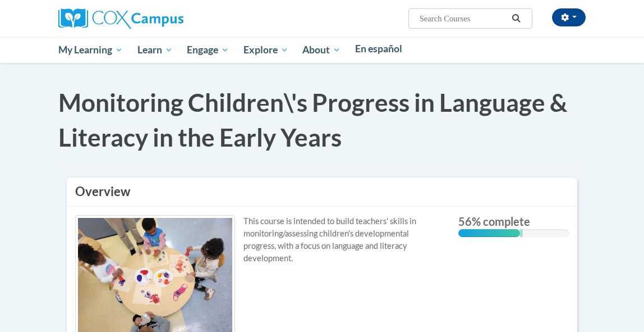 The width and height of the screenshot is (644, 332). I want to click on a: Cox Campus, so click(121, 17).